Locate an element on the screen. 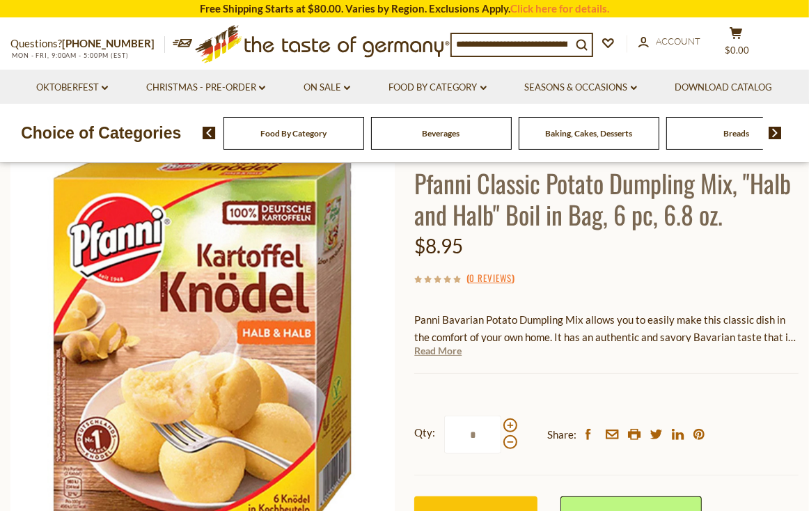 The width and height of the screenshot is (809, 511). a: On Sale is located at coordinates (326, 88).